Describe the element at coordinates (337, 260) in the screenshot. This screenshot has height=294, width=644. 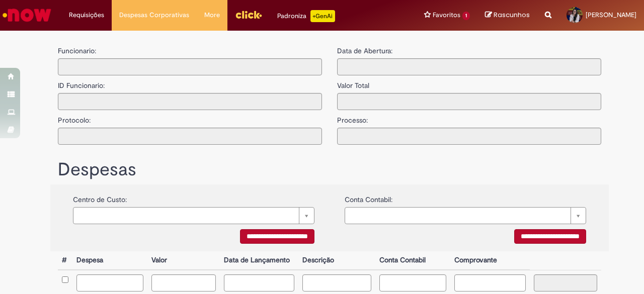
I see `th: Descrição` at that location.